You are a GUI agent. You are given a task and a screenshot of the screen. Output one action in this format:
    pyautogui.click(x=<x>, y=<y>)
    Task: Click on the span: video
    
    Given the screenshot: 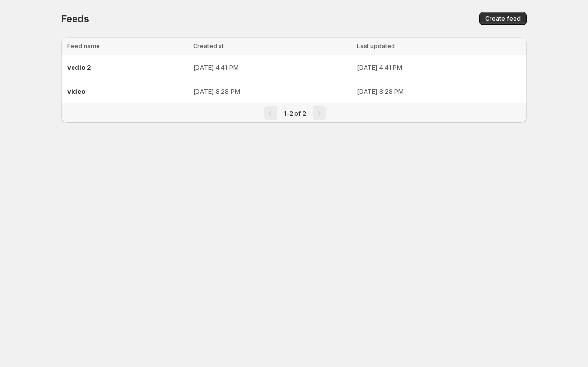 What is the action you would take?
    pyautogui.click(x=76, y=91)
    